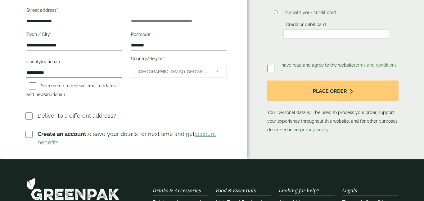 This screenshot has width=424, height=201. I want to click on label: Town / City, so click(74, 35).